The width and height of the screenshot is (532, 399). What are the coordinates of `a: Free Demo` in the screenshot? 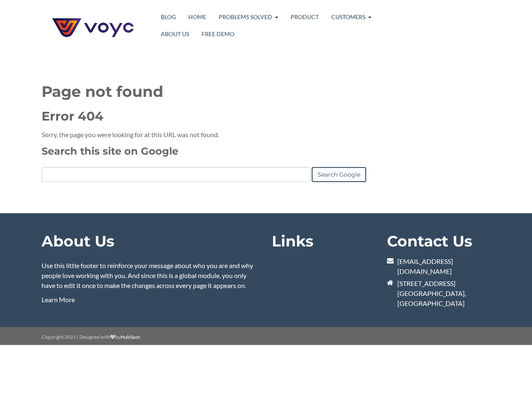 It's located at (218, 34).